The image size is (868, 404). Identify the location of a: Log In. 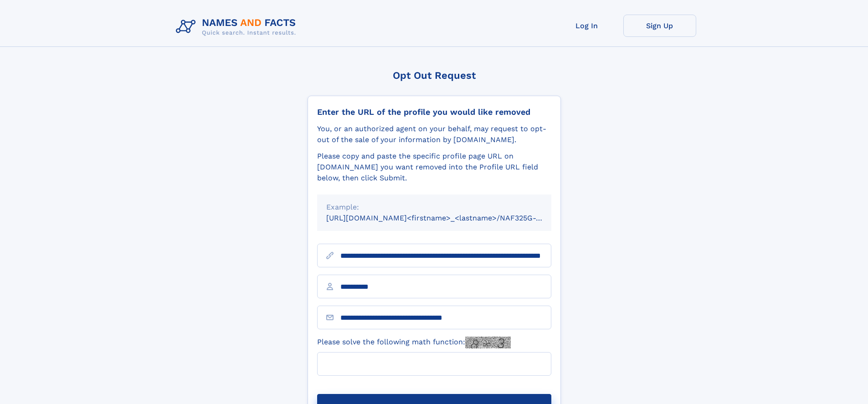
(587, 26).